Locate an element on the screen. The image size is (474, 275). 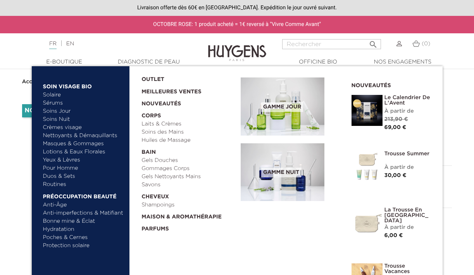
a: Préoccupation beauté is located at coordinates (83, 195).